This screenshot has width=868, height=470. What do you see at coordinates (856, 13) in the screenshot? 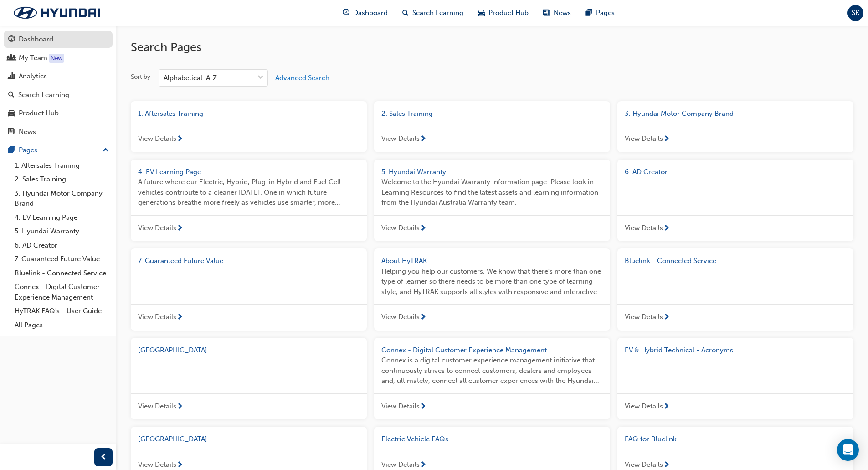
I see `button: SK` at bounding box center [856, 13].